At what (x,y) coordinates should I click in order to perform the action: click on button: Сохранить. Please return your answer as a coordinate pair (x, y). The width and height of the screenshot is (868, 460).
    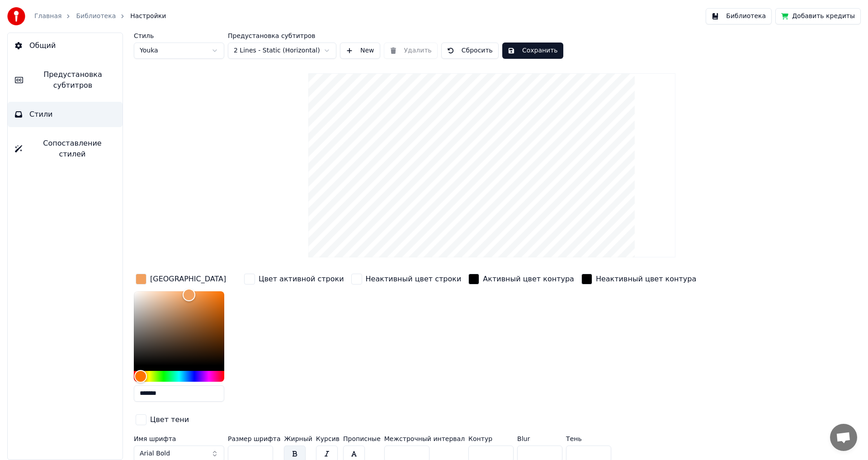
    Looking at the image, I should click on (533, 50).